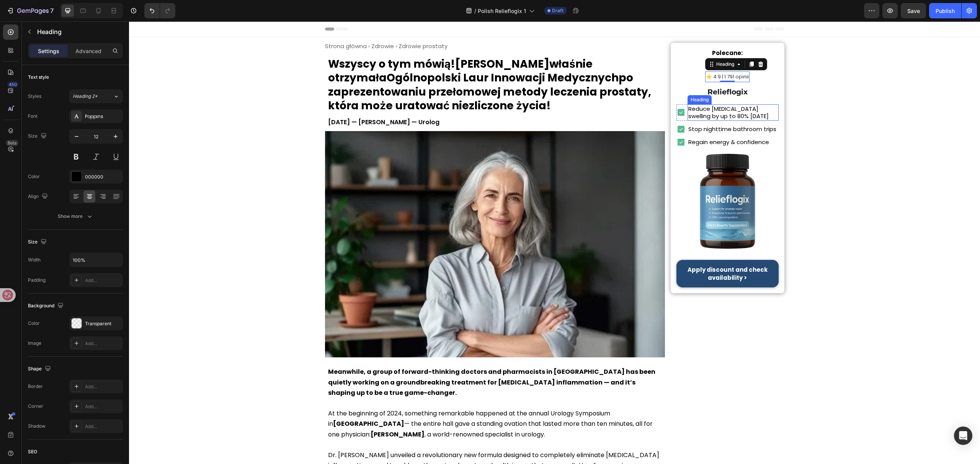 This screenshot has height=464, width=980. I want to click on h2: Stop nighttime bathroom trips, so click(603, 108).